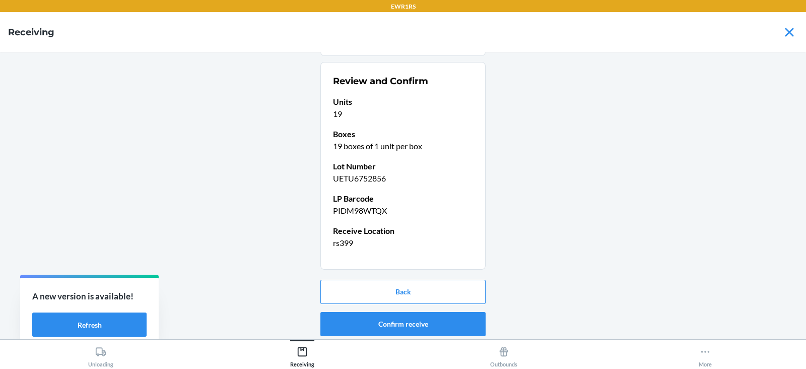 The image size is (806, 369). What do you see at coordinates (504, 355) in the screenshot?
I see `div: Outbounds` at bounding box center [504, 355].